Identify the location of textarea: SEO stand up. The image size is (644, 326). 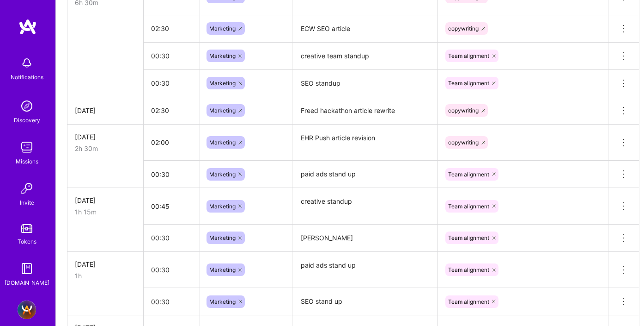
(365, 301).